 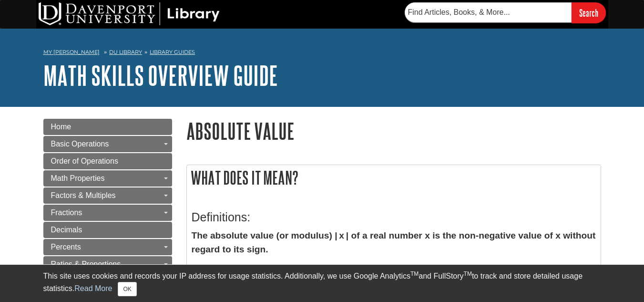 What do you see at coordinates (61, 126) in the screenshot?
I see `span: Home` at bounding box center [61, 126].